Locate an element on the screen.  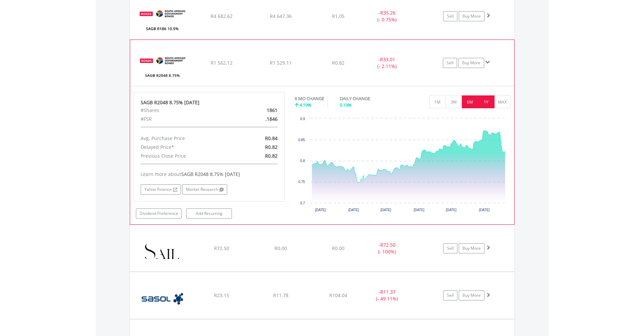
span: R11.37 is located at coordinates (388, 291).